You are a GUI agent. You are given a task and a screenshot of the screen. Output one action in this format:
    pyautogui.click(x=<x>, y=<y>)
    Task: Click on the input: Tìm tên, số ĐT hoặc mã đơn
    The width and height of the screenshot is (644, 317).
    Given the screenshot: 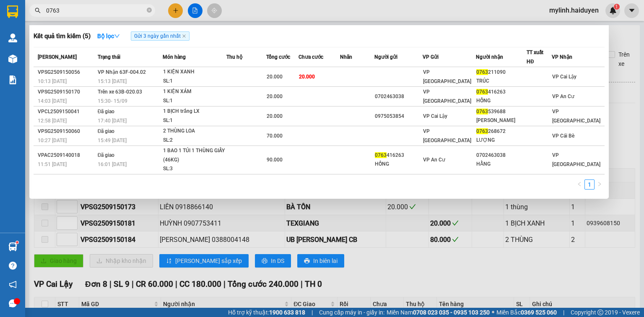 What is the action you would take?
    pyautogui.click(x=96, y=10)
    